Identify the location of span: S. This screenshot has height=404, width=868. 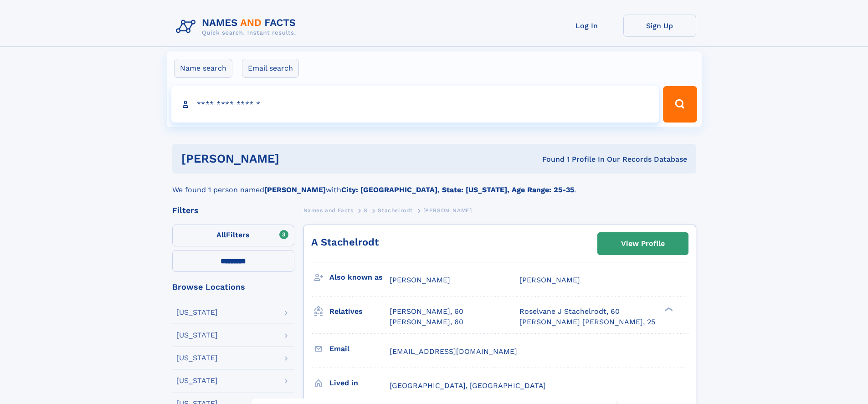
(365, 210).